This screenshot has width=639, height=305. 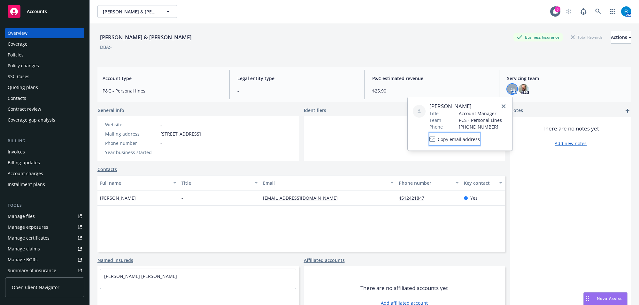 What do you see at coordinates (23, 88) in the screenshot?
I see `div: Quoting plans` at bounding box center [23, 88].